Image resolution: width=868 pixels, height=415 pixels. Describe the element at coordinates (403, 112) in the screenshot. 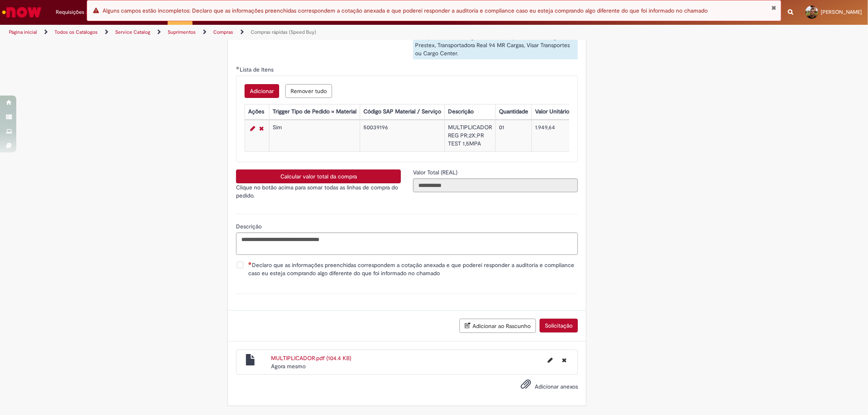

I see `th: Código SAP Material / Serviço` at that location.